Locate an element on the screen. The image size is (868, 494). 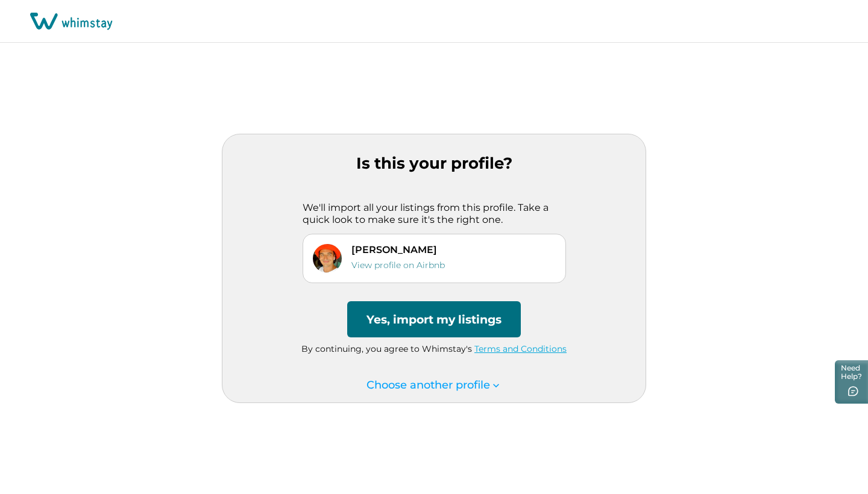
img: Profile Image is located at coordinates (327, 259).